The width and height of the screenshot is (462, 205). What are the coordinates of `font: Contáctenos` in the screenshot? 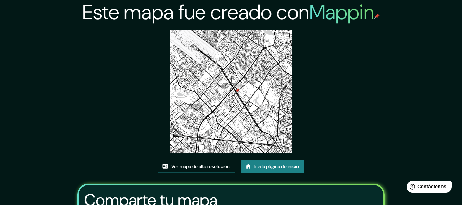 It's located at (30, 8).